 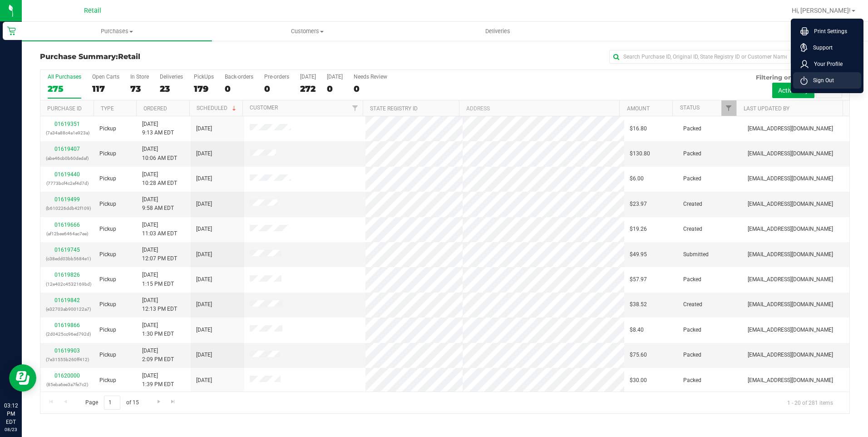 What do you see at coordinates (828, 32) in the screenshot?
I see `span: Print Settings` at bounding box center [828, 32].